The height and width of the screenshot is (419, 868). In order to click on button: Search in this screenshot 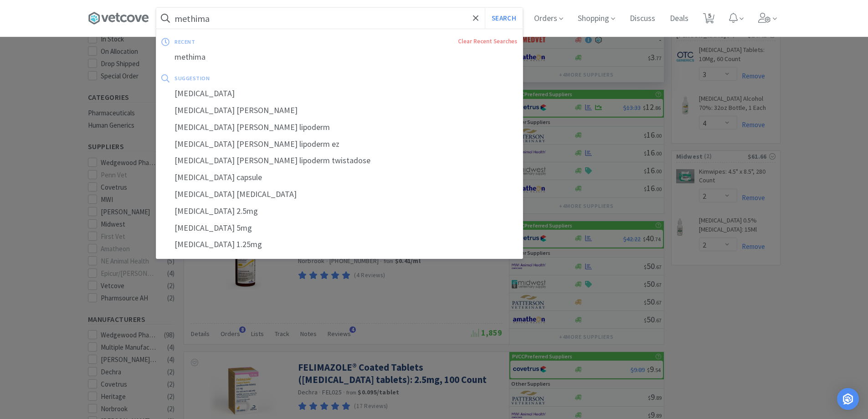, I will do `click(503, 18)`.